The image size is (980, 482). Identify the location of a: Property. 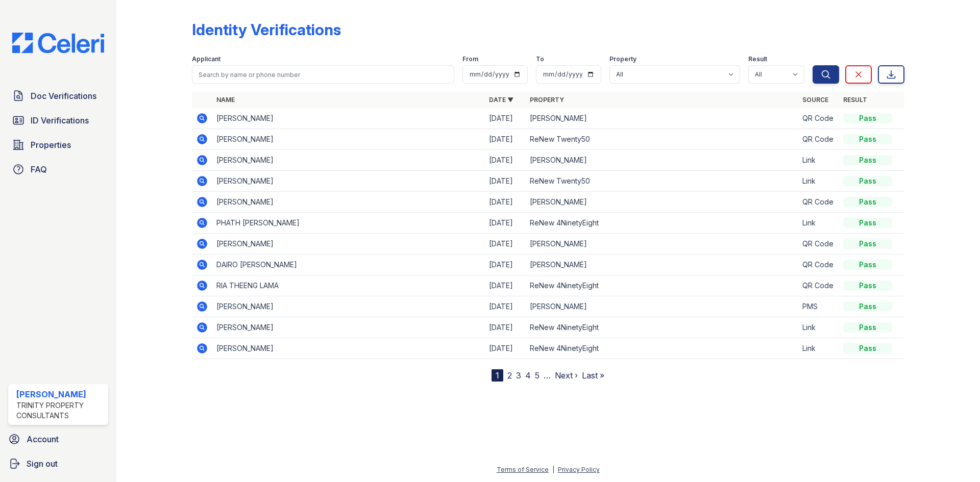
(547, 100).